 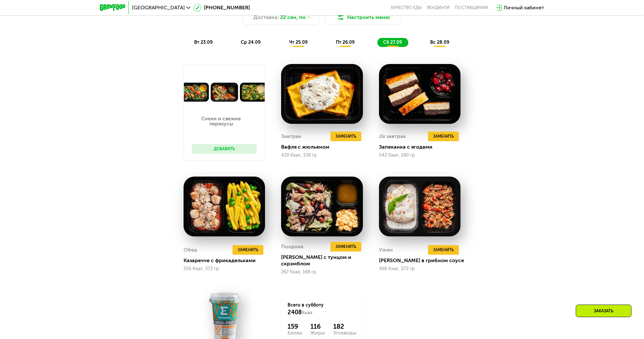 I want to click on span: чт 25.09, so click(x=298, y=42).